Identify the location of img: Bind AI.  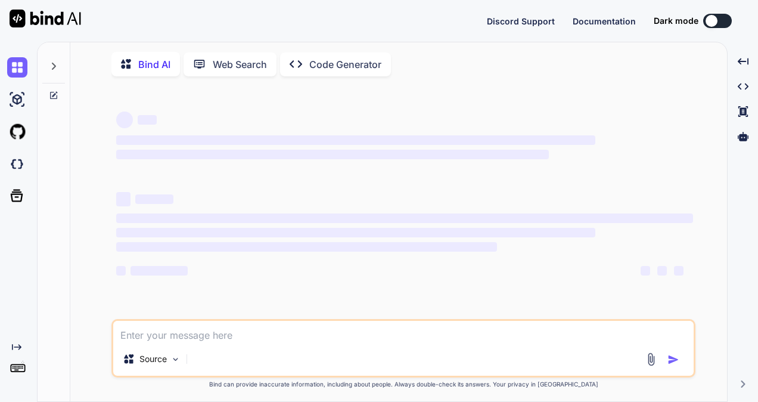
(45, 18).